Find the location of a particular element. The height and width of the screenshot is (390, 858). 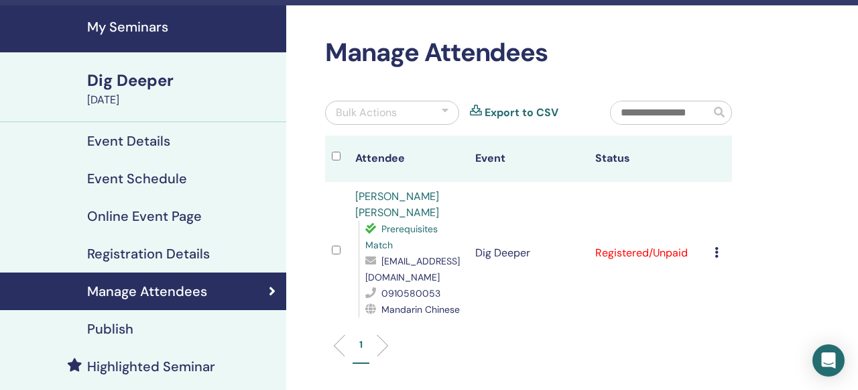

span: Prerequisites Match is located at coordinates (402, 237).